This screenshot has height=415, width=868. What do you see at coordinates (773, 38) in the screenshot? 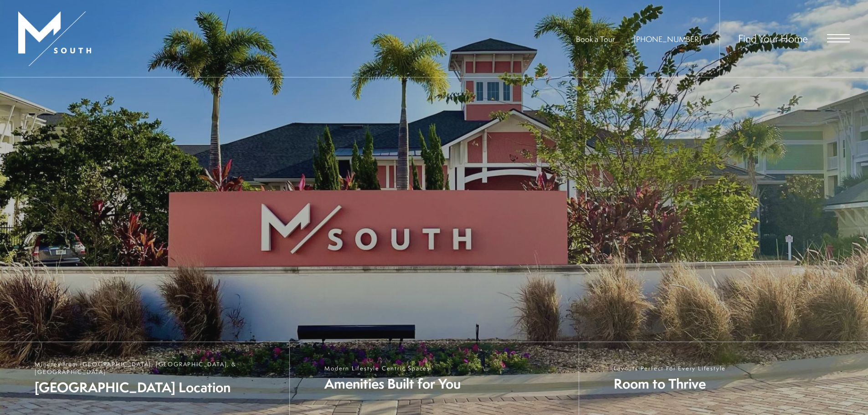
I see `a: Find Your Home` at bounding box center [773, 38].